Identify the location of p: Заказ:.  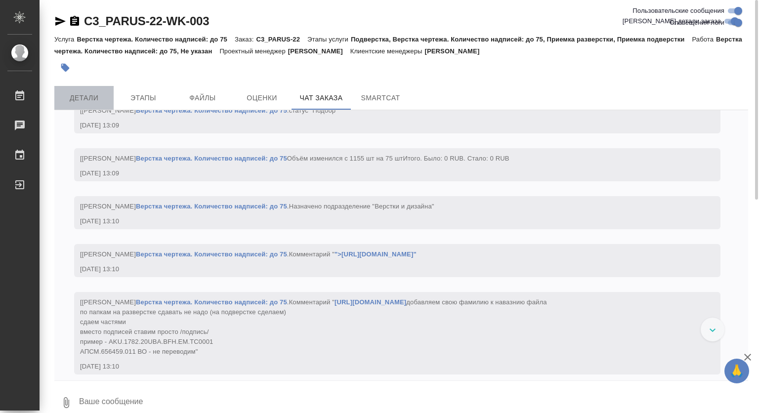
(245, 39).